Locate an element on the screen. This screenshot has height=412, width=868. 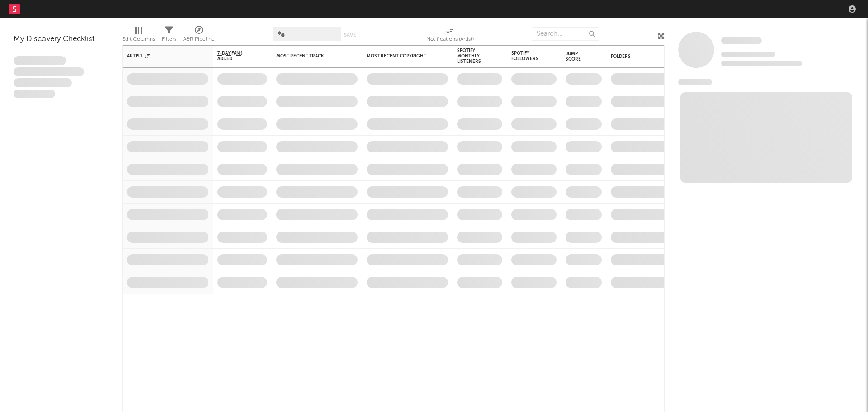
div: Most Recent Track is located at coordinates (310, 56).